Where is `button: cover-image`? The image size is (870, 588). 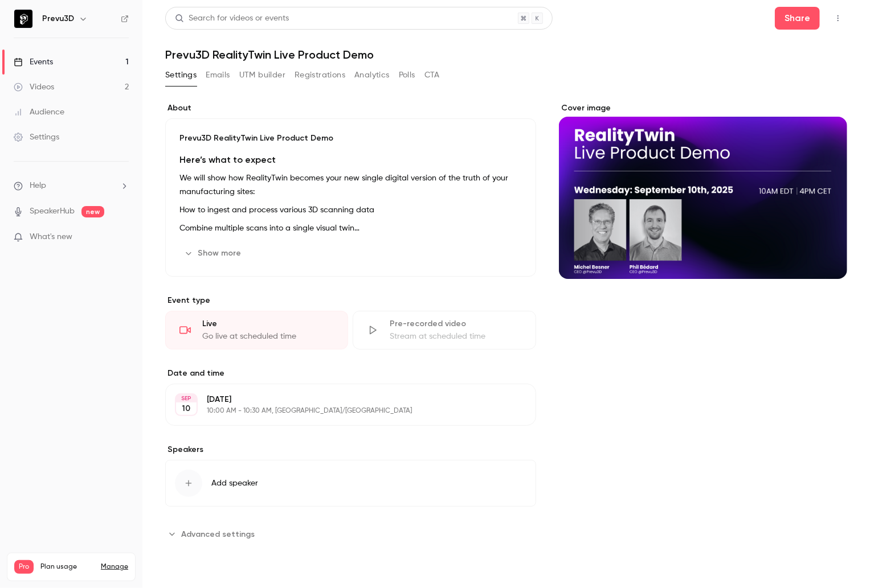
button: cover-image is located at coordinates (827, 259).